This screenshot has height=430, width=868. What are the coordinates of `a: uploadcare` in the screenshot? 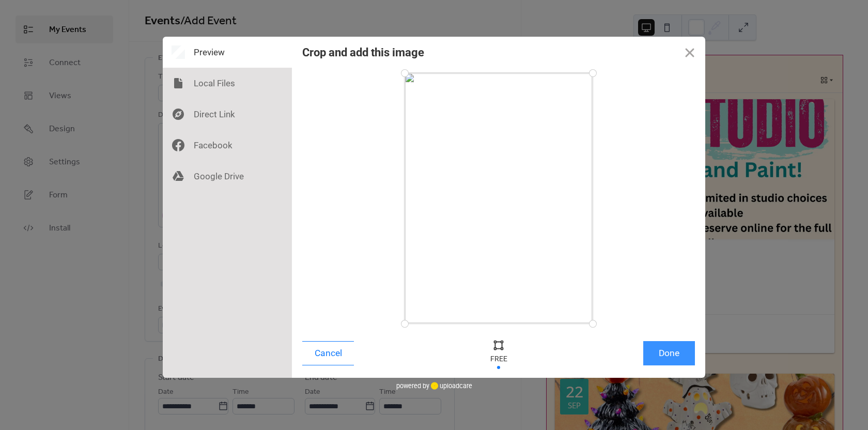 It's located at (450, 386).